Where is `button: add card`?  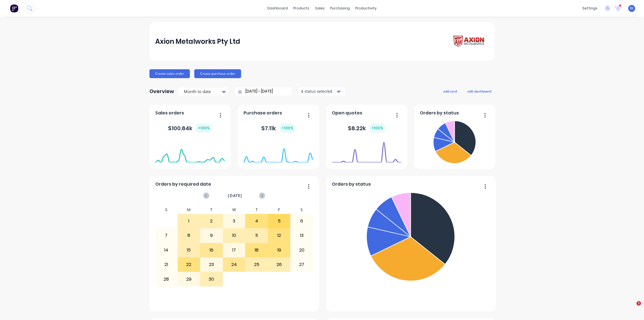 button: add card is located at coordinates (450, 91).